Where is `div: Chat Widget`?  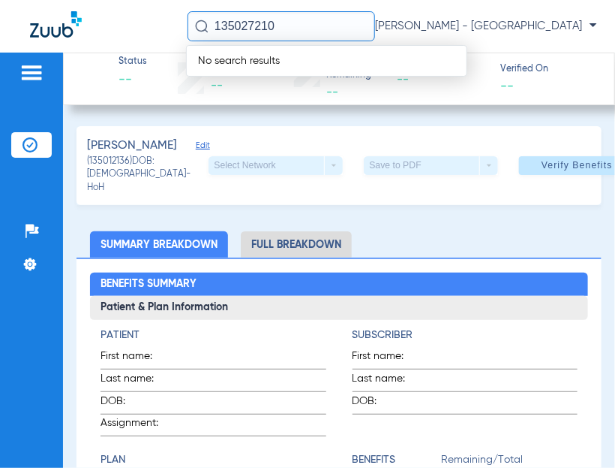 div: Chat Widget is located at coordinates (578, 432).